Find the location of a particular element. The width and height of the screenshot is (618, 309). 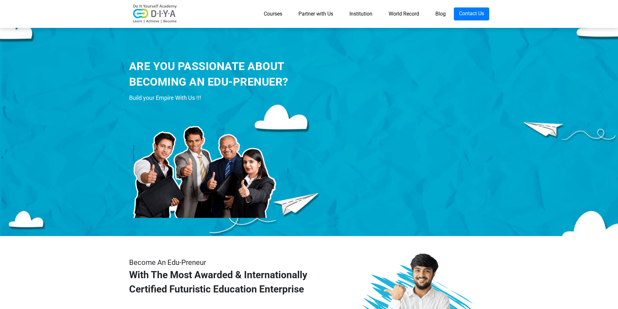

div: Build your Empire With Us !!! is located at coordinates (232, 98).